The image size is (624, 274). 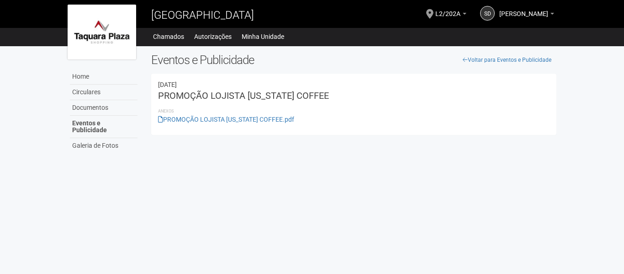 What do you see at coordinates (213, 37) in the screenshot?
I see `a: Autorizações` at bounding box center [213, 37].